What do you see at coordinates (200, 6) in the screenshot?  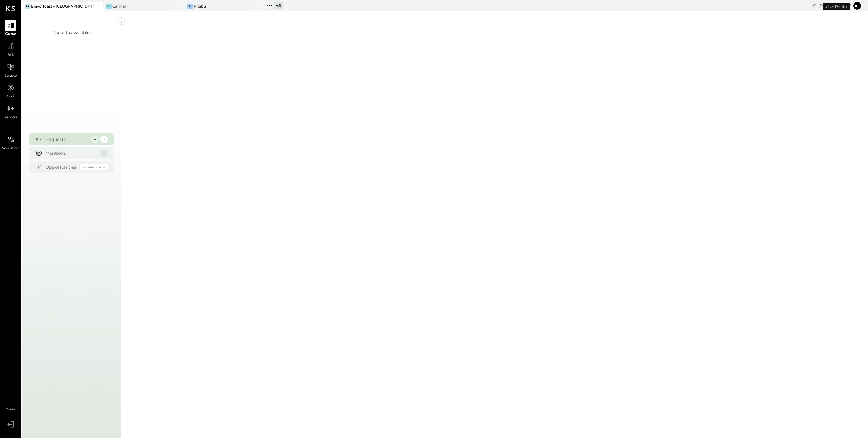 I see `div: Pitabu` at bounding box center [200, 6].